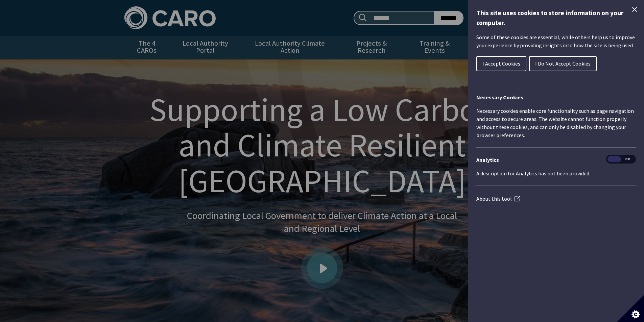  Describe the element at coordinates (556, 123) in the screenshot. I see `p: Necessary cookies enable core functionality such as page navigation and access to secure areas. T...` at that location.